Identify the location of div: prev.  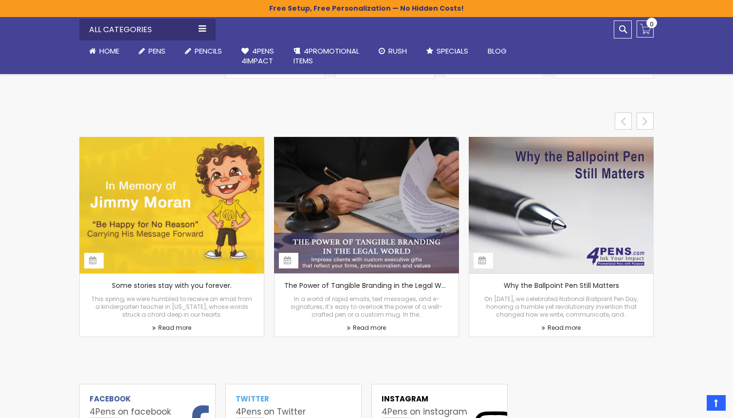
(623, 121).